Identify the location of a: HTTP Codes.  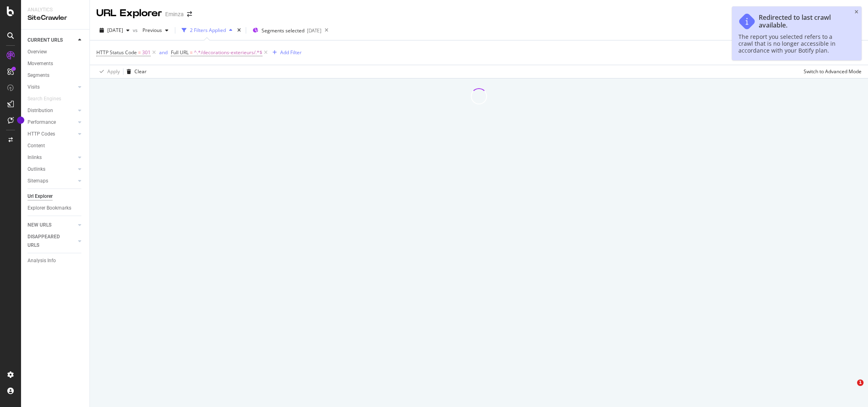
(51, 134).